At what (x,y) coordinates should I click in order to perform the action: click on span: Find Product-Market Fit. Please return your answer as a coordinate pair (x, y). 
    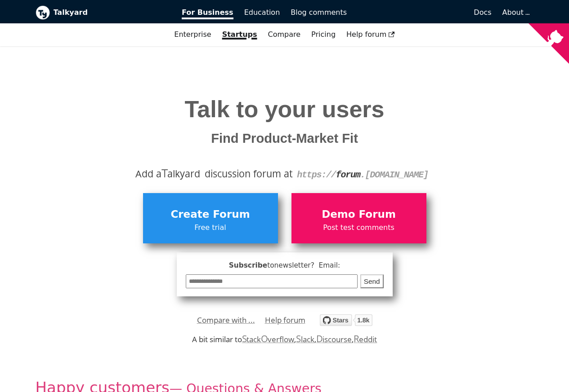
    Looking at the image, I should click on (284, 138).